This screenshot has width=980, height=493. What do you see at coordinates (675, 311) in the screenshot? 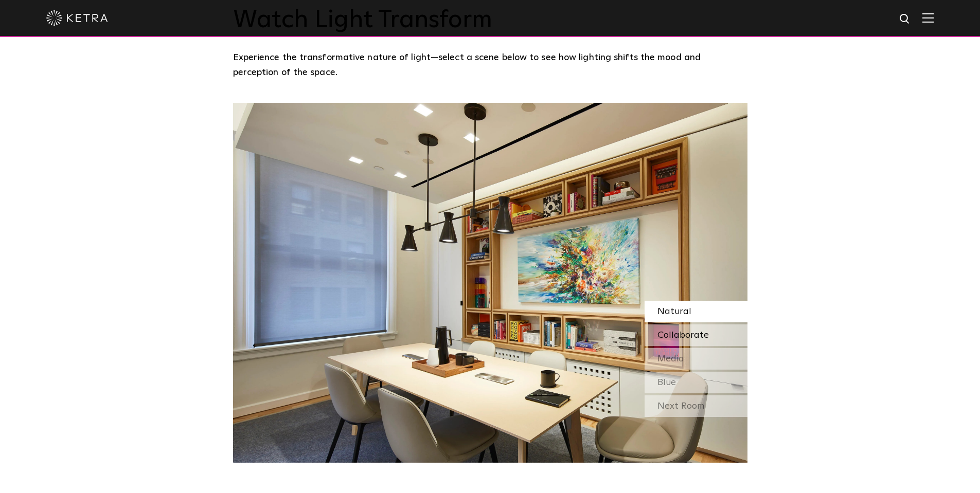
I see `span: Natural` at bounding box center [675, 311].